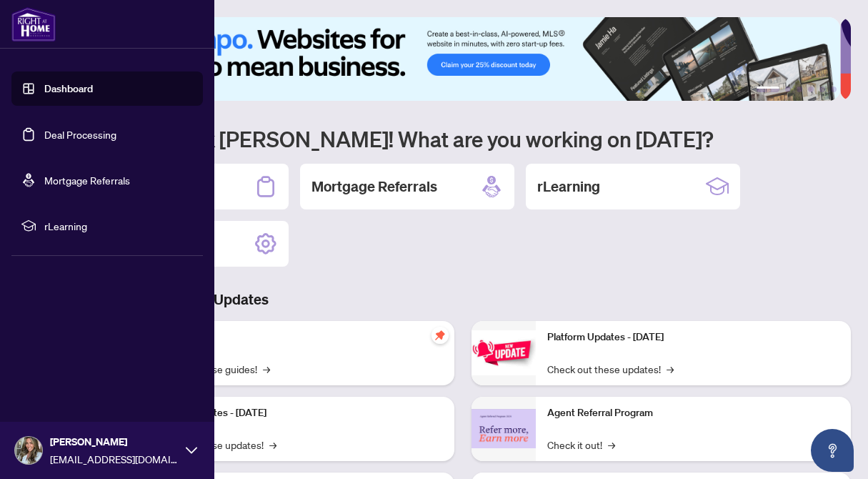 The height and width of the screenshot is (479, 868). Describe the element at coordinates (80, 134) in the screenshot. I see `a: Deal Processing` at that location.